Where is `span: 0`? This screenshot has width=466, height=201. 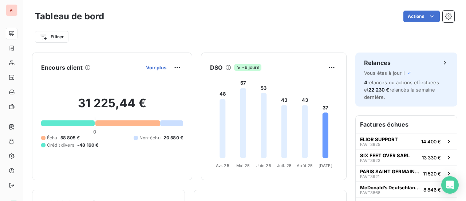
span: 0 is located at coordinates (95, 131).